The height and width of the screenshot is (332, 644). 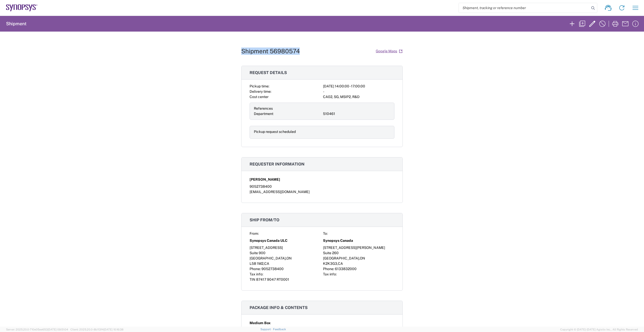 What do you see at coordinates (359, 253) in the screenshot?
I see `div: Suite 260` at bounding box center [359, 253].